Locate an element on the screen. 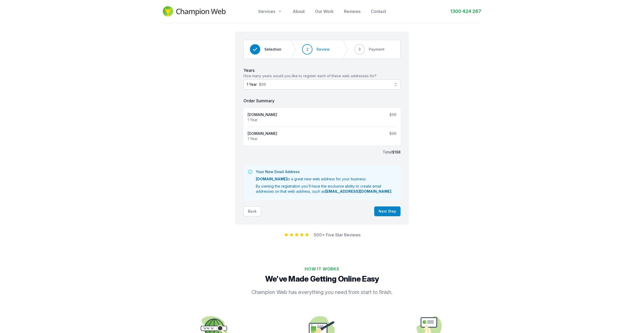 The image size is (644, 333). p: Total is located at coordinates (391, 152).